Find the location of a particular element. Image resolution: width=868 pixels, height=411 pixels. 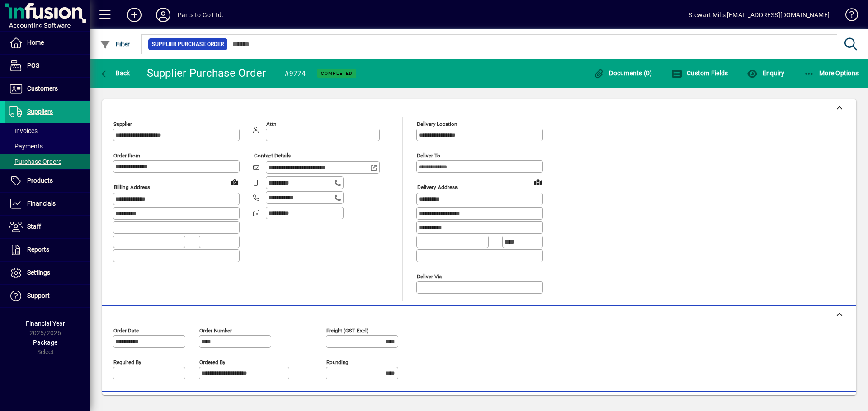

div: Parts to Go Ltd. is located at coordinates (200, 14).